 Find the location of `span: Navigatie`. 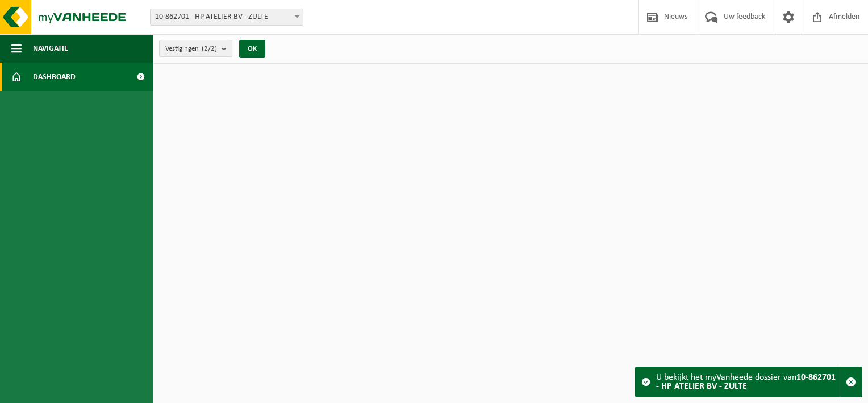

span: Navigatie is located at coordinates (50, 49).